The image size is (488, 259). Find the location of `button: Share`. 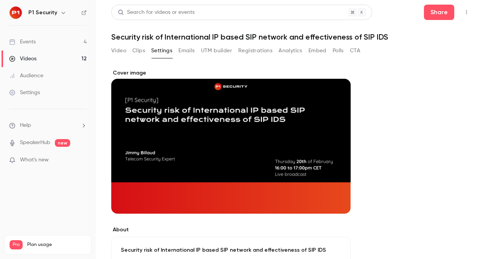

button: Share is located at coordinates (439, 12).